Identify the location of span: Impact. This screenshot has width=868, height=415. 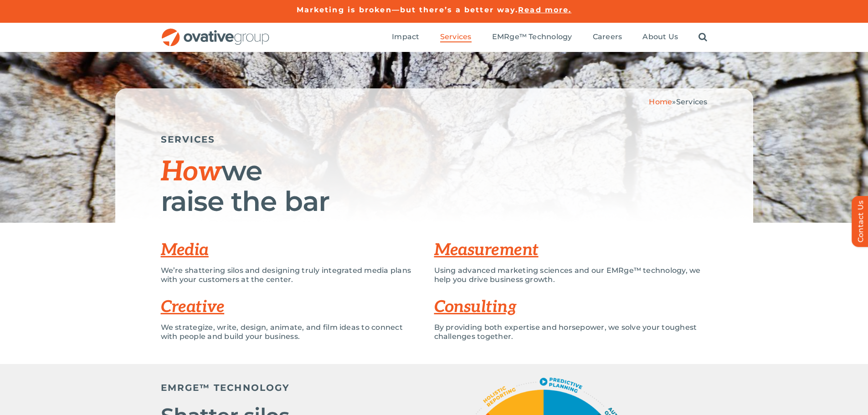
(406, 37).